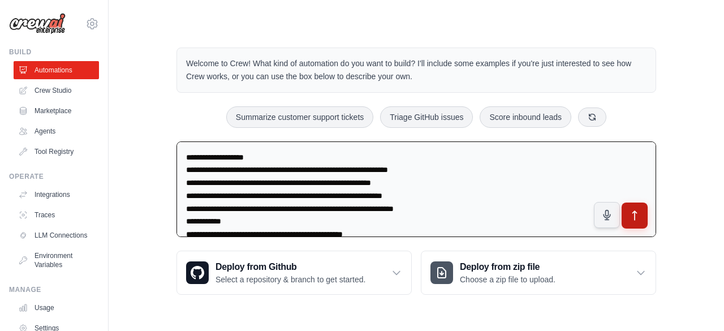 Image resolution: width=724 pixels, height=331 pixels. Describe the element at coordinates (56, 235) in the screenshot. I see `a: LLM Connections` at that location.